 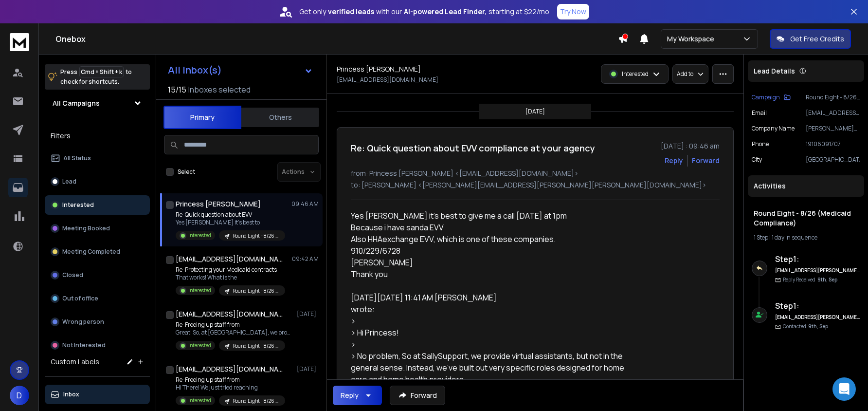 I want to click on p: Re: Quick question about EVV, so click(x=230, y=215).